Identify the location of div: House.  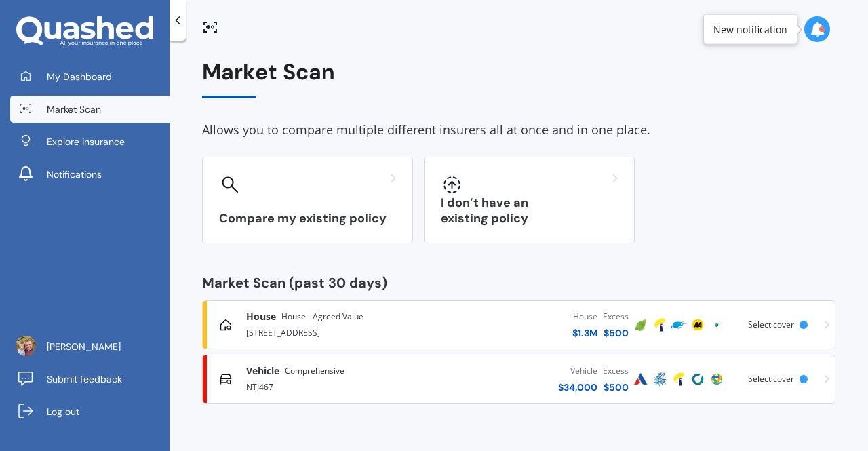
(585, 317).